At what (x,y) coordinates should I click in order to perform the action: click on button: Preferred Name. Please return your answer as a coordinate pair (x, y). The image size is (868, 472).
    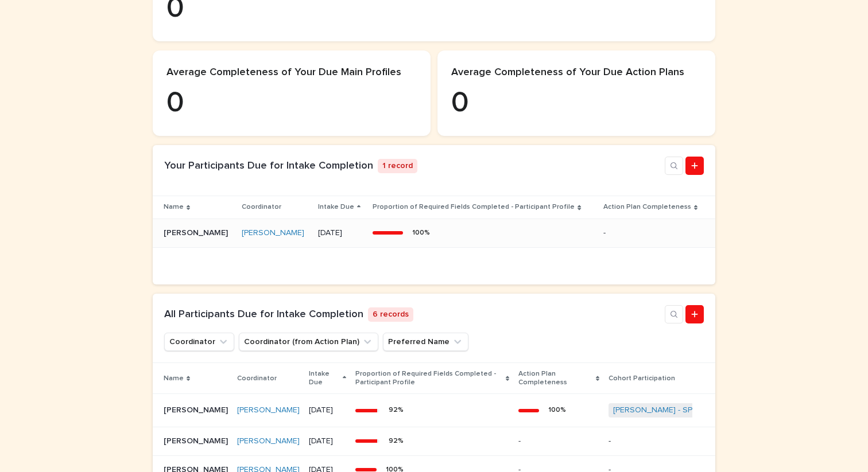
    Looking at the image, I should click on (426, 342).